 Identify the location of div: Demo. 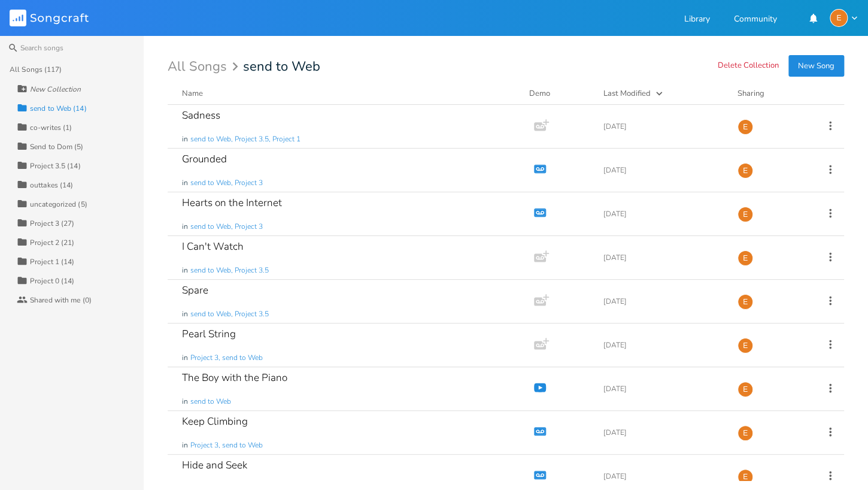
(559, 93).